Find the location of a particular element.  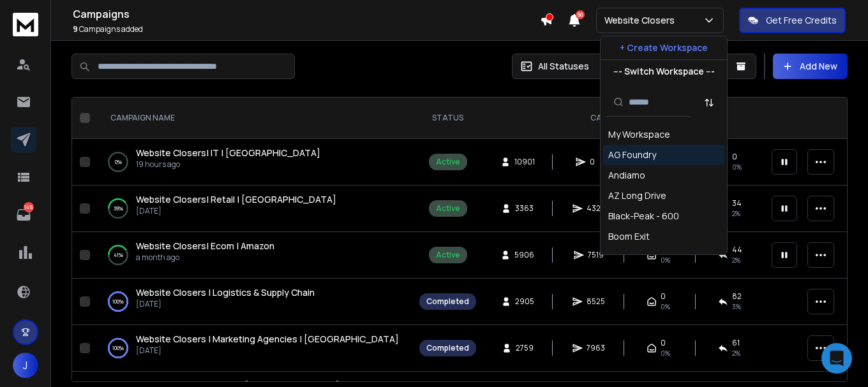

p: All Statuses is located at coordinates (563, 67).